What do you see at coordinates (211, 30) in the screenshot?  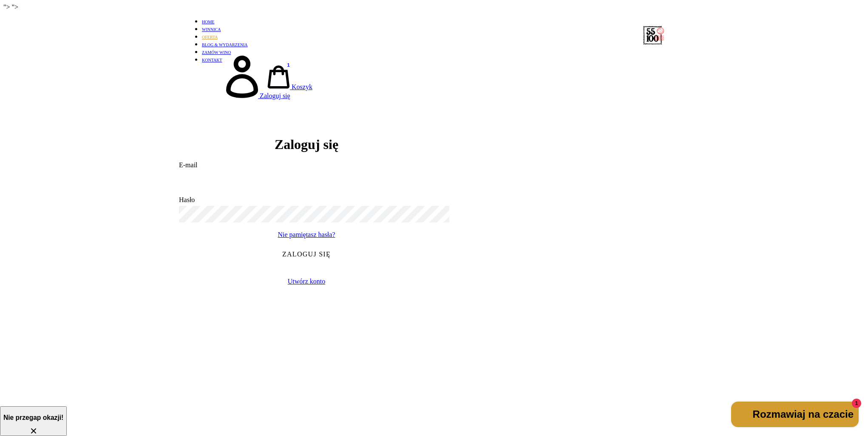 I see `span: WINNICA` at bounding box center [211, 30].